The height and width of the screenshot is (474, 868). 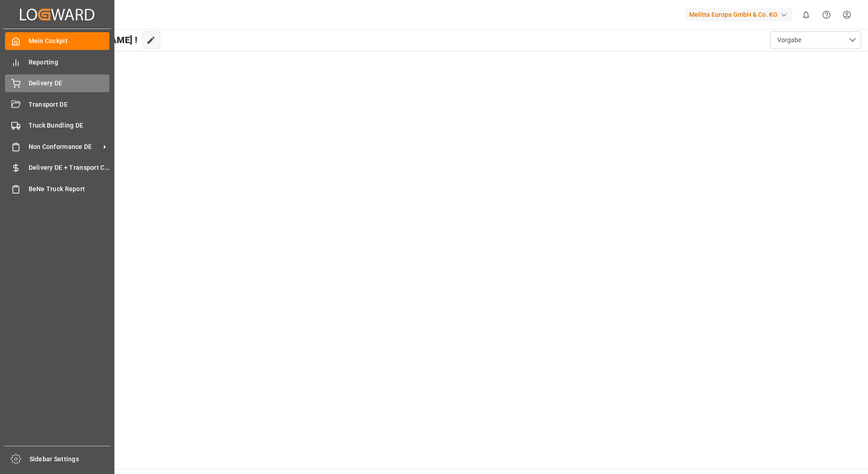 What do you see at coordinates (733, 14) in the screenshot?
I see `font: Melitta Europa GmbH & Co. KG` at bounding box center [733, 14].